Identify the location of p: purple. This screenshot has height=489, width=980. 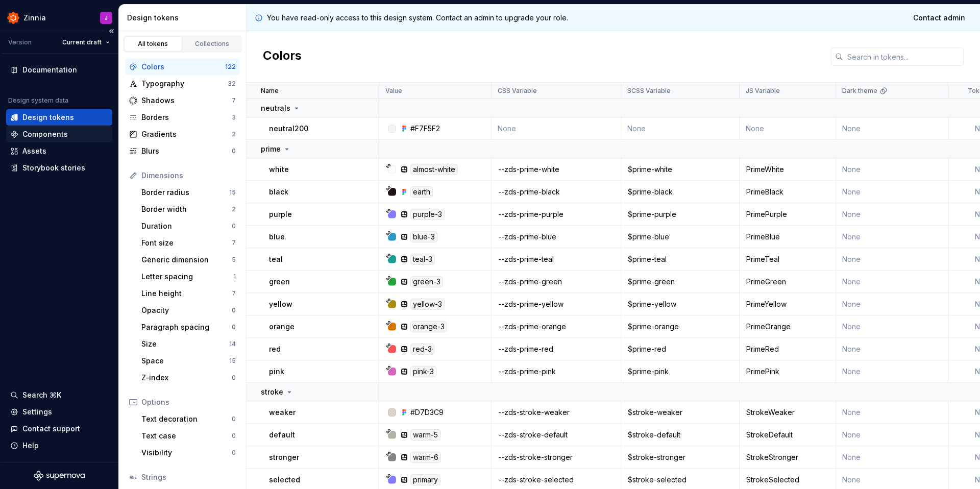
(280, 214).